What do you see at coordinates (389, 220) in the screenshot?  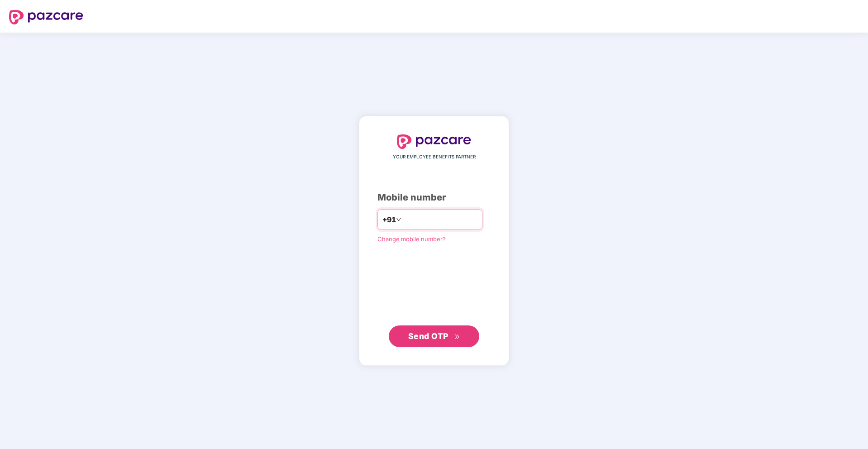 I see `span: +91` at bounding box center [389, 220].